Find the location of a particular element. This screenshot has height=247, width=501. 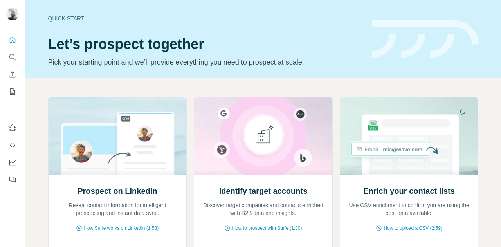

p: Use CSV enrichment to confirm you are using the best data available. is located at coordinates (409, 209).